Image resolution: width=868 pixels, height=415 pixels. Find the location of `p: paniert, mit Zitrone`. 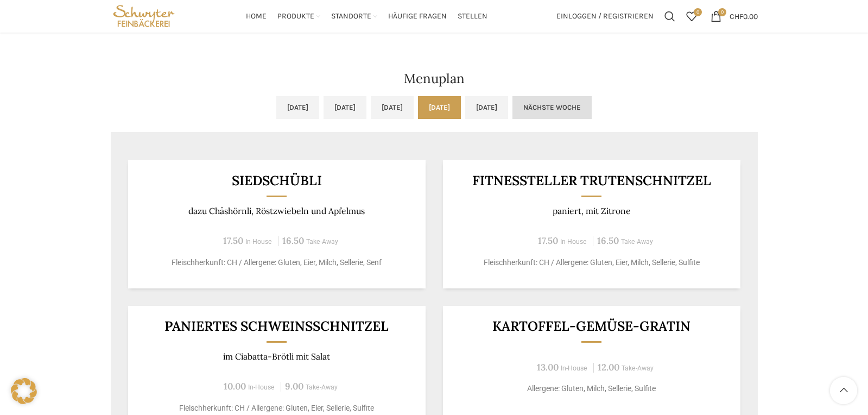

p: paniert, mit Zitrone is located at coordinates (591, 210).